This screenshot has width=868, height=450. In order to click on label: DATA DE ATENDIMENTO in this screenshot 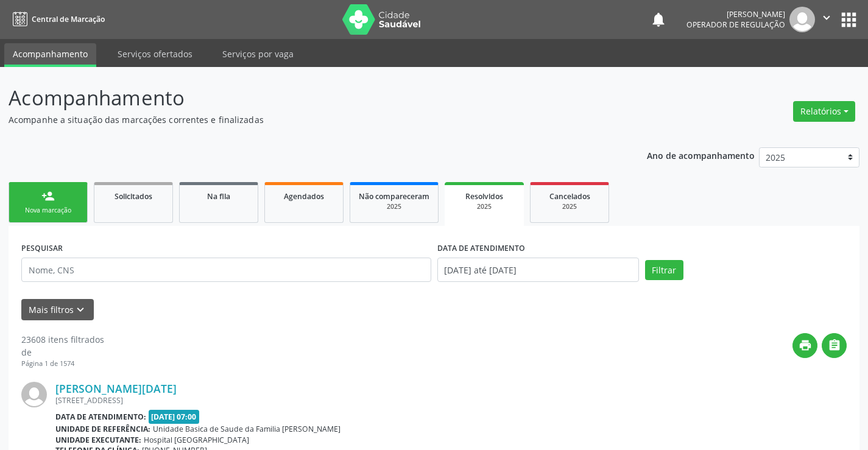, I will do `click(481, 248)`.